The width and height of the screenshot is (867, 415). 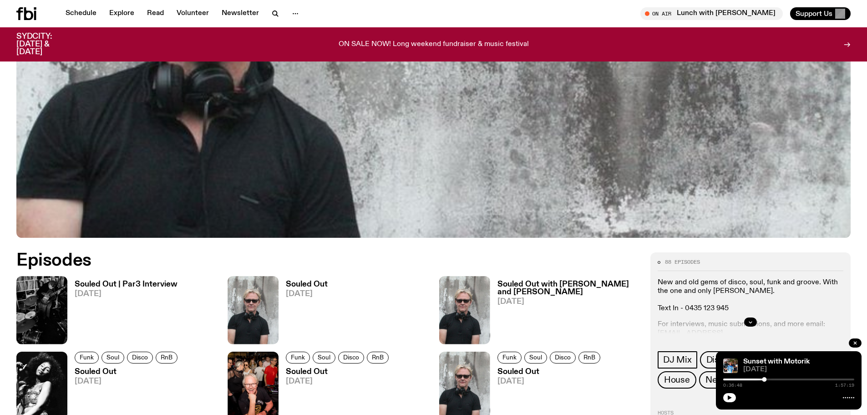 What do you see at coordinates (155, 14) in the screenshot?
I see `a: Read` at bounding box center [155, 14].